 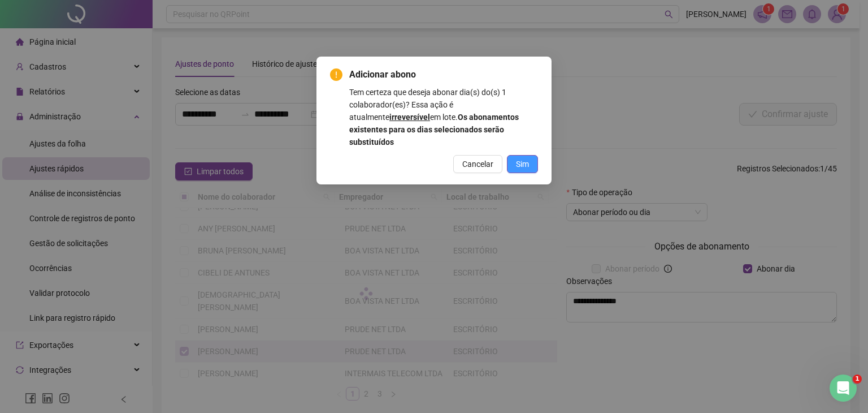 I want to click on span: Sim, so click(x=522, y=164).